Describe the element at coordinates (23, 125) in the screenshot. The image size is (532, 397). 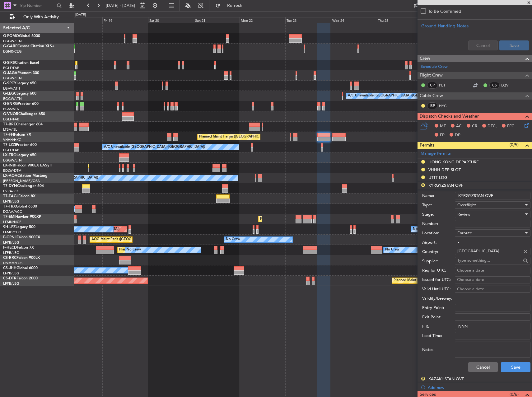
I see `a: T7-BREChallenger 604` at that location.